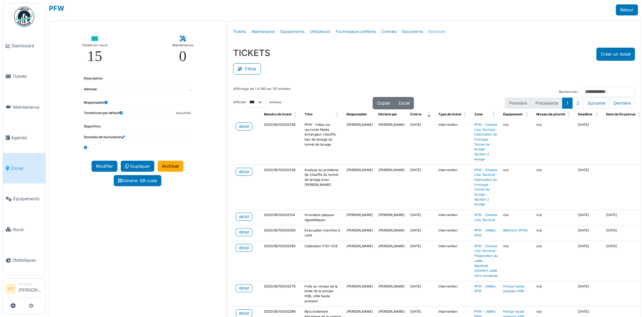  Describe the element at coordinates (494, 114) in the screenshot. I see `span: Zone: Activate to sort` at that location.